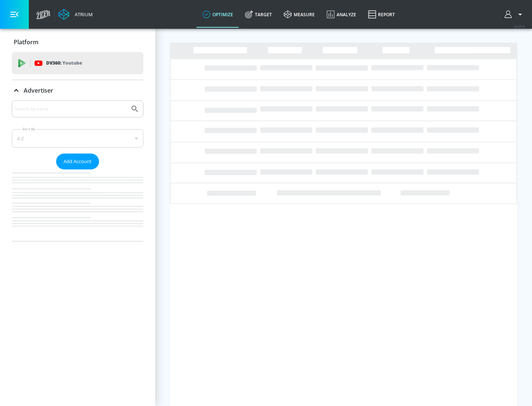  Describe the element at coordinates (26, 42) in the screenshot. I see `p: Platform` at that location.